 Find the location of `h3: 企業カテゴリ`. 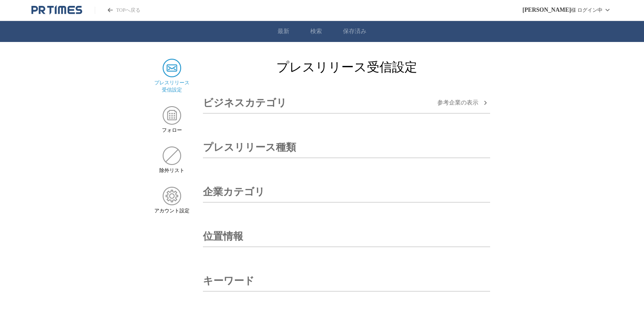

h3: 企業カテゴリ is located at coordinates (234, 192).